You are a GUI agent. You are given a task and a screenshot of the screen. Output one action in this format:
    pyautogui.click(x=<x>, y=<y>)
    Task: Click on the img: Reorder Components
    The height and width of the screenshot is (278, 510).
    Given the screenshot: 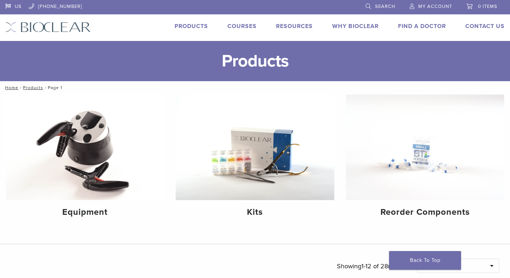 What is the action you would take?
    pyautogui.click(x=425, y=148)
    